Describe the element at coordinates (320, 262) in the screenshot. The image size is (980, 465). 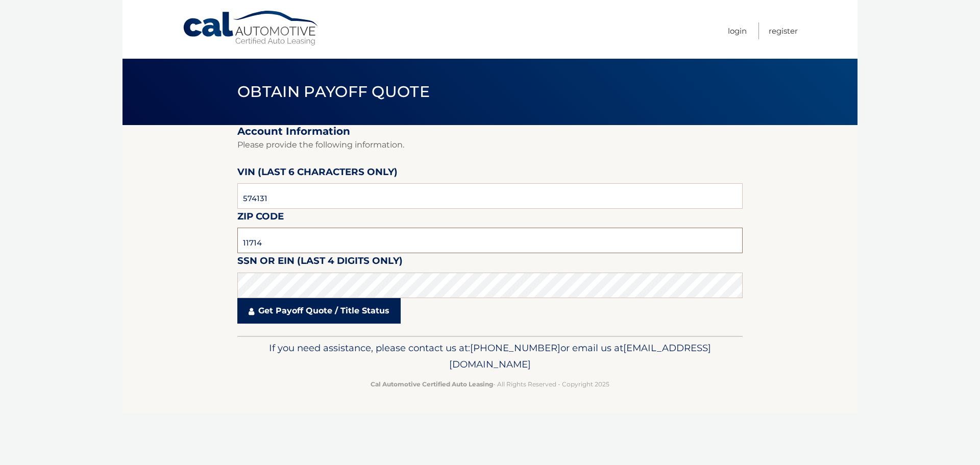
I see `label: SSN or EIN (last 4 digits only)` at that location.